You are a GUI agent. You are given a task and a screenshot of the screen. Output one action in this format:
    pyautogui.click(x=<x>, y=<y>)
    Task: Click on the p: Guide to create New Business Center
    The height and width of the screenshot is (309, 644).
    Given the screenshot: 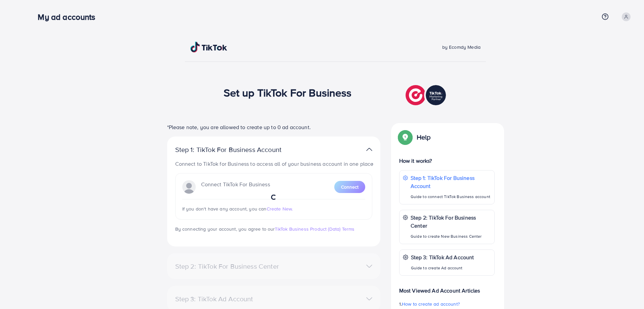 What is the action you would take?
    pyautogui.click(x=451, y=237)
    